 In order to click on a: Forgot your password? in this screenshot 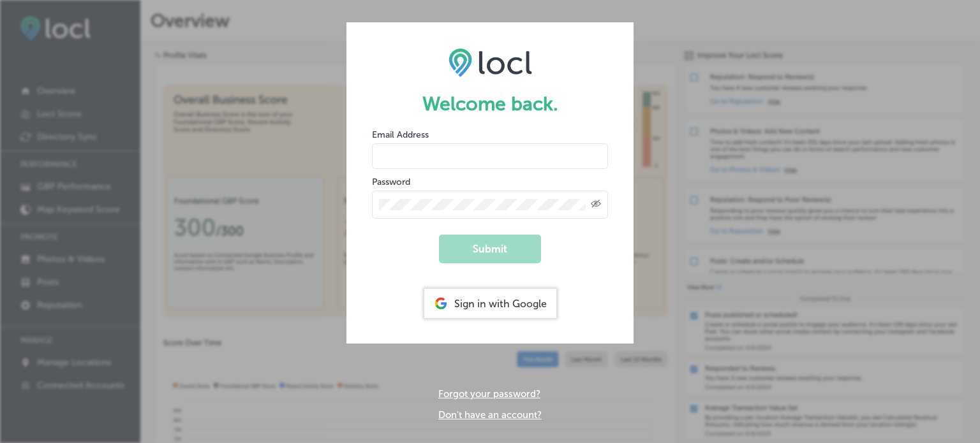, I will do `click(490, 394)`.